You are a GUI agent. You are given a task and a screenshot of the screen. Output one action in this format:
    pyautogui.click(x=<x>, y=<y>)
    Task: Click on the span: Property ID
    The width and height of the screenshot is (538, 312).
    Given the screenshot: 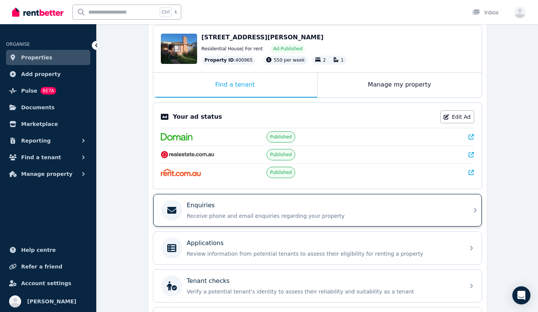 What is the action you would take?
    pyautogui.click(x=219, y=60)
    